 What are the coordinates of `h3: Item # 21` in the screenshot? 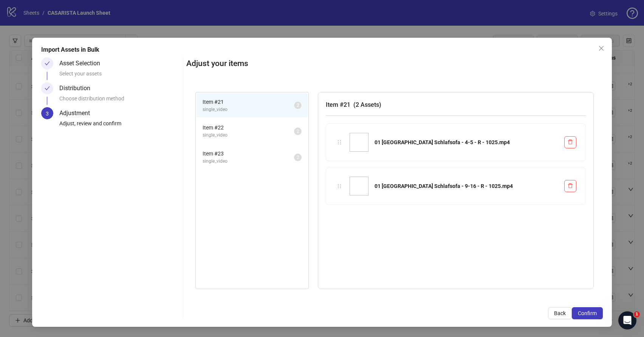 It's located at (455, 105).